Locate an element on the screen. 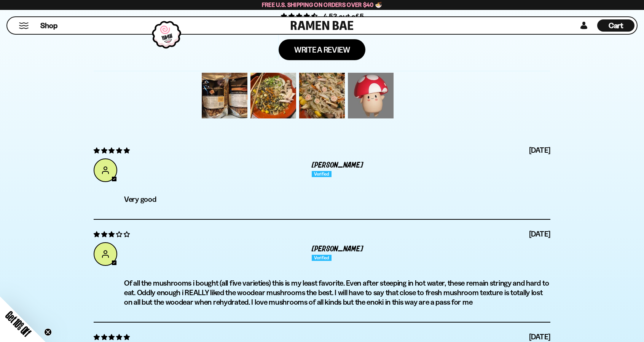 The image size is (644, 342). span: Cart is located at coordinates (616, 25).